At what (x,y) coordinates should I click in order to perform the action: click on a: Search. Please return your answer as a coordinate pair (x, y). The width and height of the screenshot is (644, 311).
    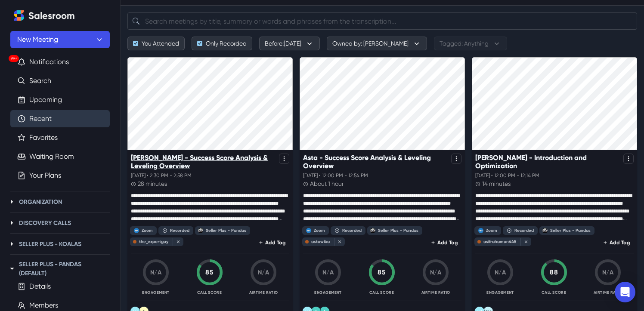
    Looking at the image, I should click on (40, 81).